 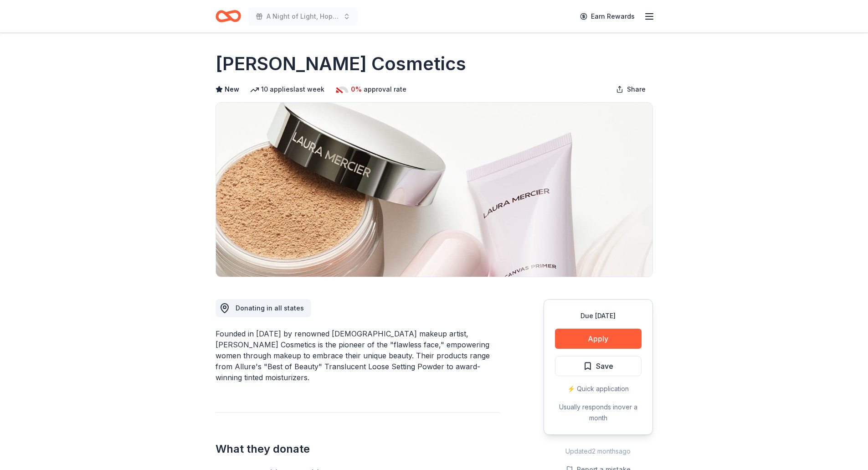 I want to click on span: 0%, so click(x=356, y=89).